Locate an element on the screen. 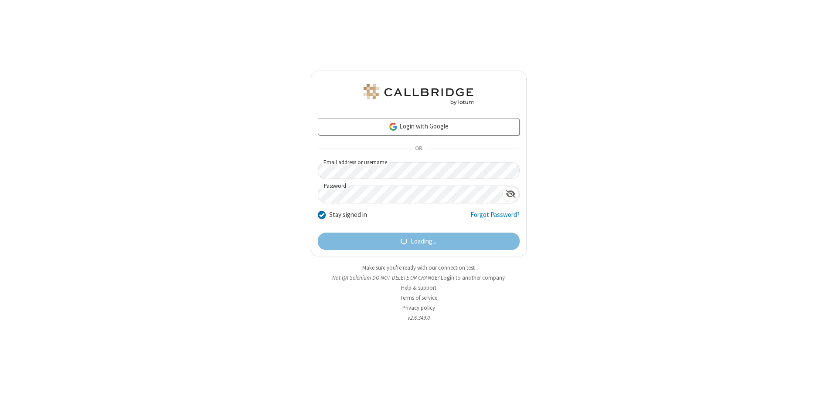 The width and height of the screenshot is (837, 399). div: Show password is located at coordinates (511, 194).